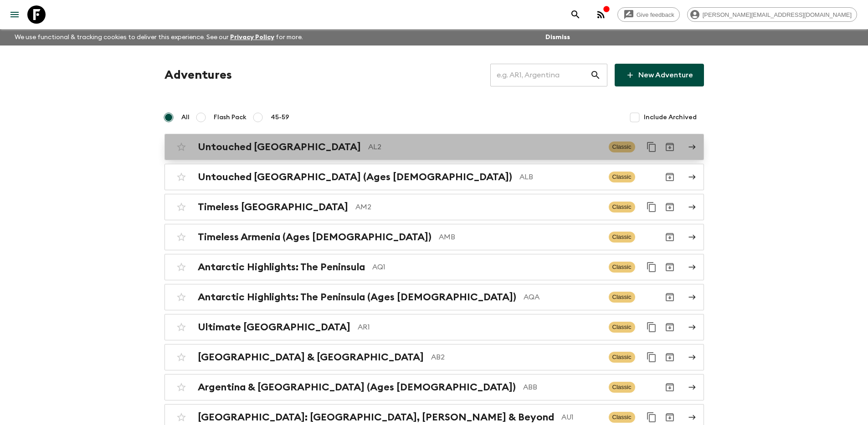  I want to click on span: Give feedback, so click(655, 15).